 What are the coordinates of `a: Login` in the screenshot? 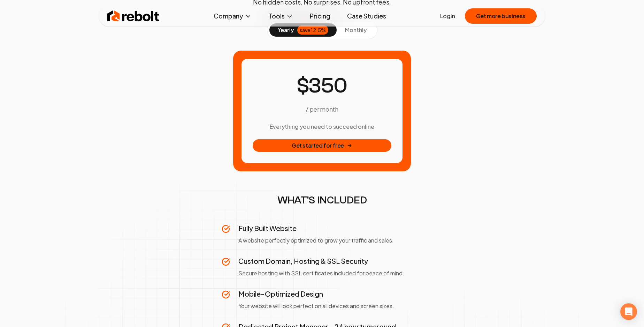 It's located at (447, 16).